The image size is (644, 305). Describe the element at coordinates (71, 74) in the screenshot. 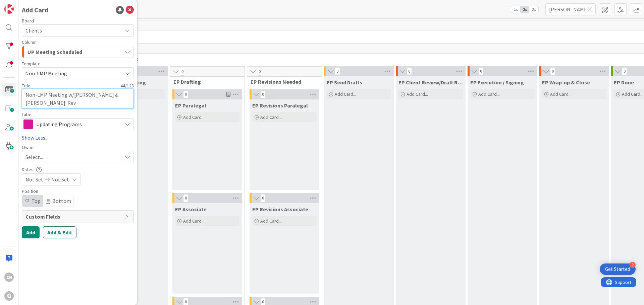

I see `span: Non-LMP Meeting` at that location.